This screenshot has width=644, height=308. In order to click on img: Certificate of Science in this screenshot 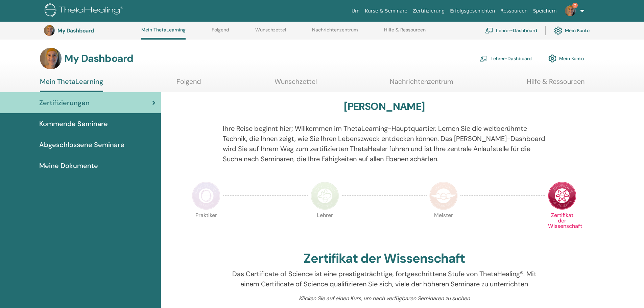, I will do `click(562, 196)`.